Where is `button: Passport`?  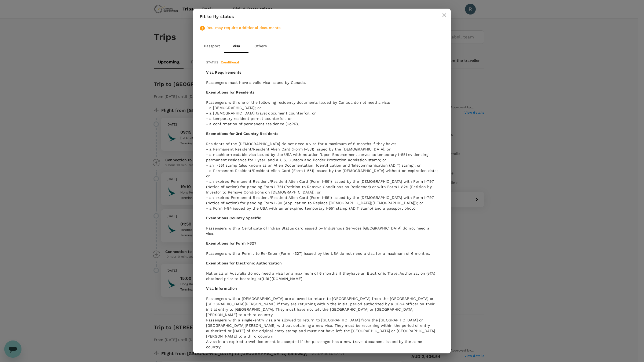 button: Passport is located at coordinates (212, 46).